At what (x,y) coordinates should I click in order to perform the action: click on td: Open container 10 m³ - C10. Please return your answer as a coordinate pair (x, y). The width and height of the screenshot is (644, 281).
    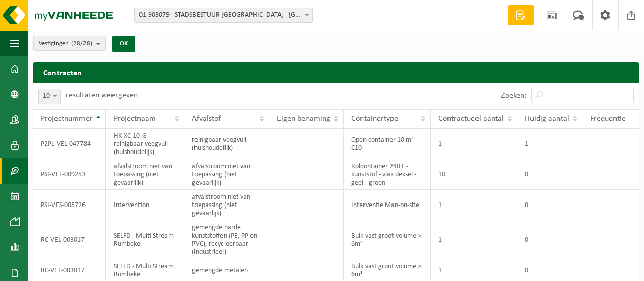
    Looking at the image, I should click on (387, 144).